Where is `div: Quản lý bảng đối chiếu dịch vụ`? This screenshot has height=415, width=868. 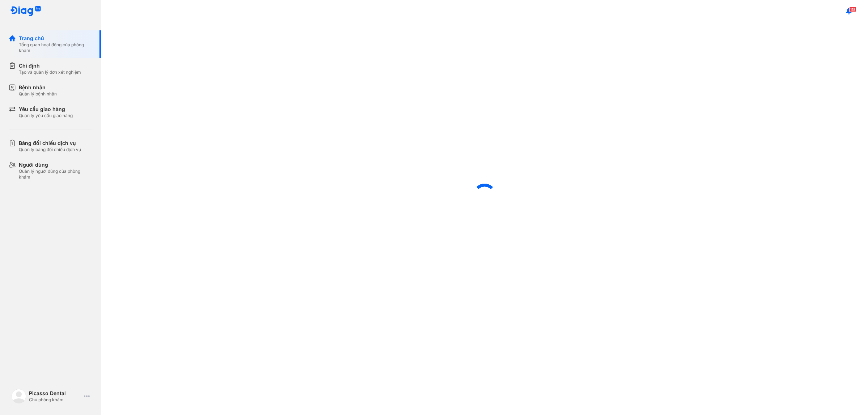
div: Quản lý bảng đối chiếu dịch vụ is located at coordinates (50, 150).